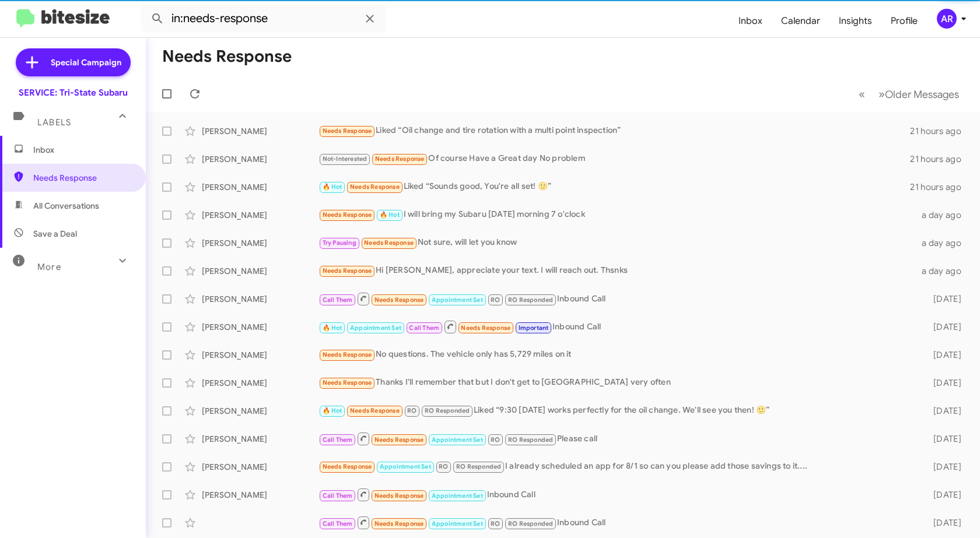 The width and height of the screenshot is (980, 538). I want to click on span: Labels, so click(54, 122).